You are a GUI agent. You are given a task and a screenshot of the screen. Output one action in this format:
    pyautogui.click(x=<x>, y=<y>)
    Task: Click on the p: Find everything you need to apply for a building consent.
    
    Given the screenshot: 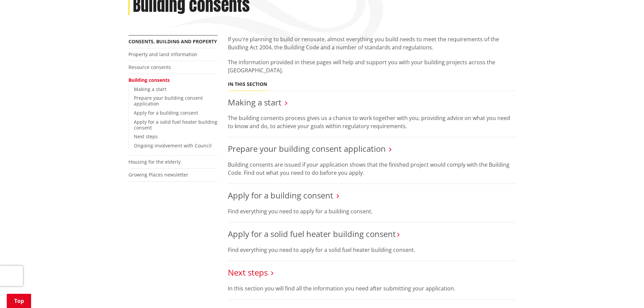 What is the action you would take?
    pyautogui.click(x=372, y=211)
    